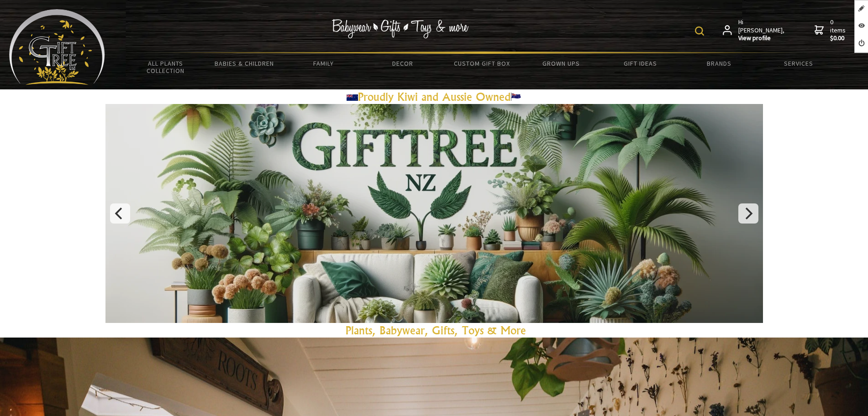  I want to click on a: Grown Ups, so click(561, 64).